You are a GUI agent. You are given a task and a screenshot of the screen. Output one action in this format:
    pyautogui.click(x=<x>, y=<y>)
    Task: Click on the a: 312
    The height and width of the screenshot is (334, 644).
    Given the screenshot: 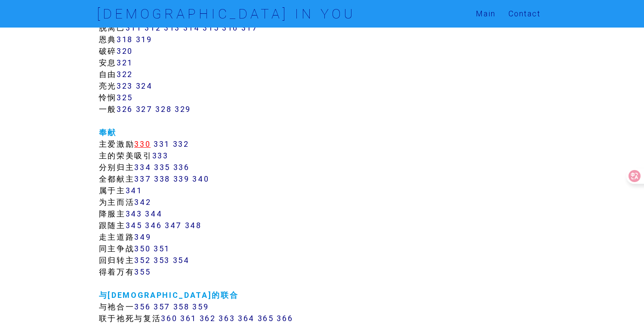 What is the action you would take?
    pyautogui.click(x=153, y=27)
    